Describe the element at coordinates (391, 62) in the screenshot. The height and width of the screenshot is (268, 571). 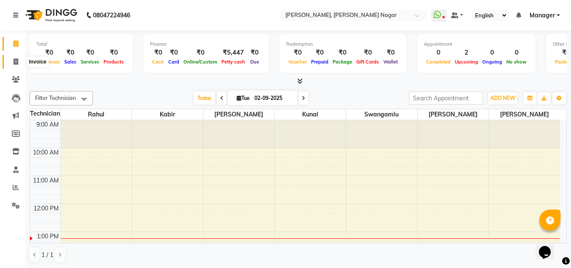
I see `span: Wallet` at that location.